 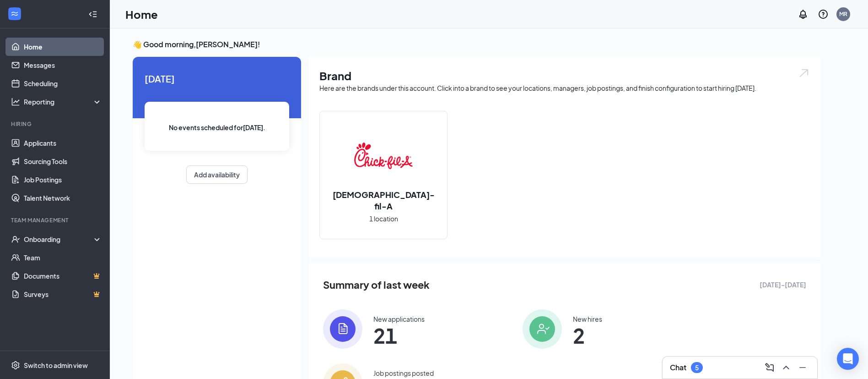 What do you see at coordinates (786, 367) in the screenshot?
I see `button: ChevronUp` at bounding box center [786, 367].